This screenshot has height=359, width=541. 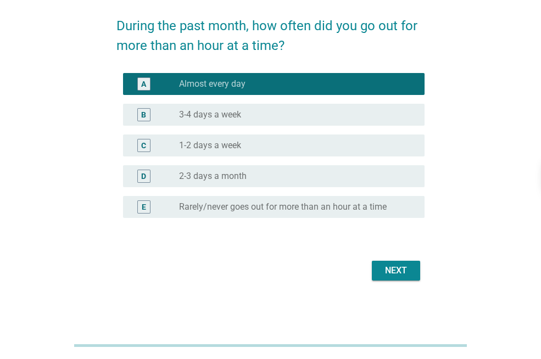 What do you see at coordinates (143, 83) in the screenshot?
I see `div: A` at bounding box center [143, 83].